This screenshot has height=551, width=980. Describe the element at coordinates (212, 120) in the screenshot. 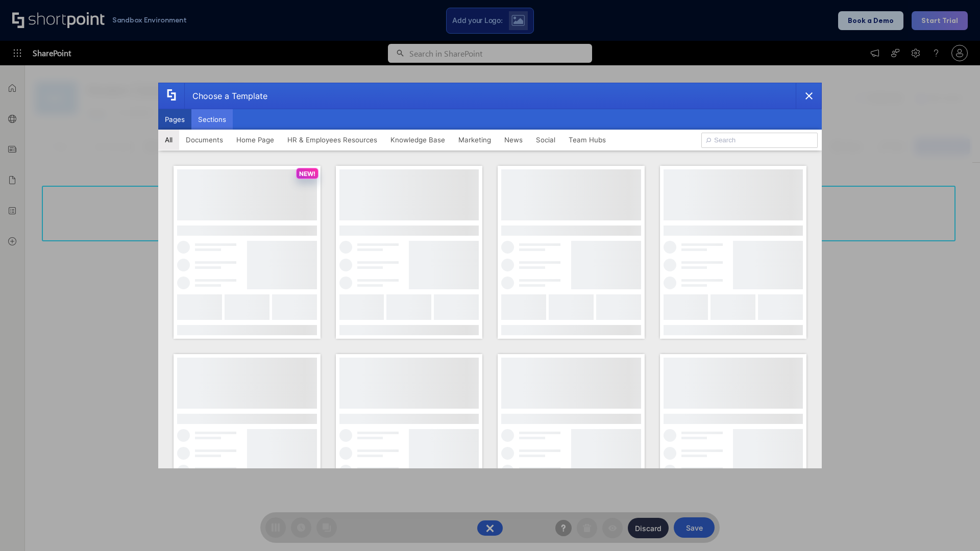

I see `button: Sections` at that location.